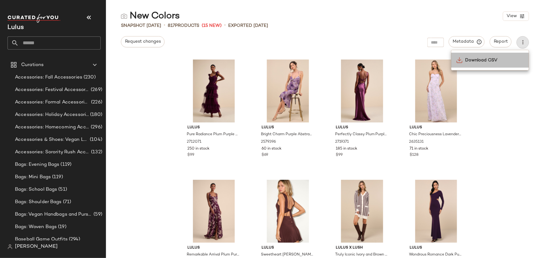 This screenshot has height=258, width=544. Describe the element at coordinates (41, 240) in the screenshot. I see `span: Baseball Game Outfits` at that location.